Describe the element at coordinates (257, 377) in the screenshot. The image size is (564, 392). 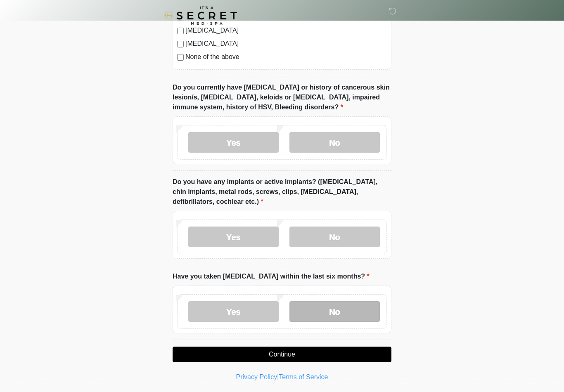
I see `a: Privacy Policy` at that location.